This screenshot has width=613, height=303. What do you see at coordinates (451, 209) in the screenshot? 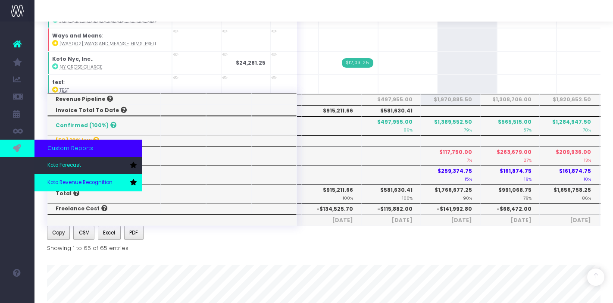
I see `th: -$141,992.80` at bounding box center [451, 209].